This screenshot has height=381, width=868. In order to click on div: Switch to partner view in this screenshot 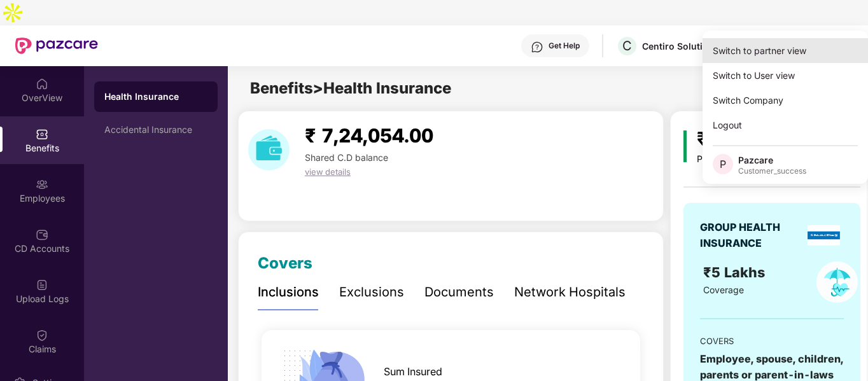, I will do `click(786, 50)`.